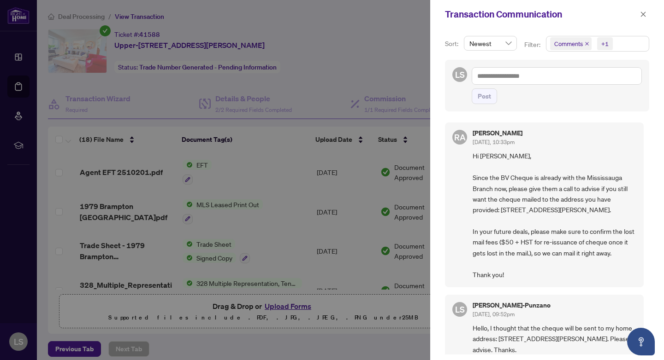  I want to click on div: +1, so click(605, 44).